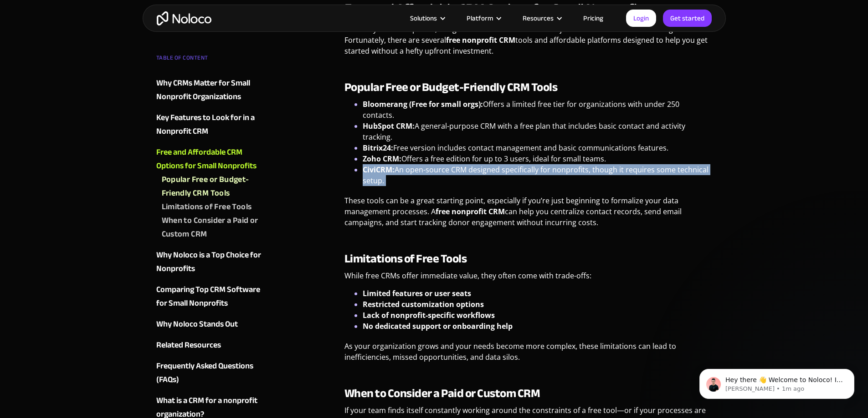 Image resolution: width=868 pixels, height=418 pixels. What do you see at coordinates (378, 148) in the screenshot?
I see `strong: Bitrix24:` at bounding box center [378, 148].